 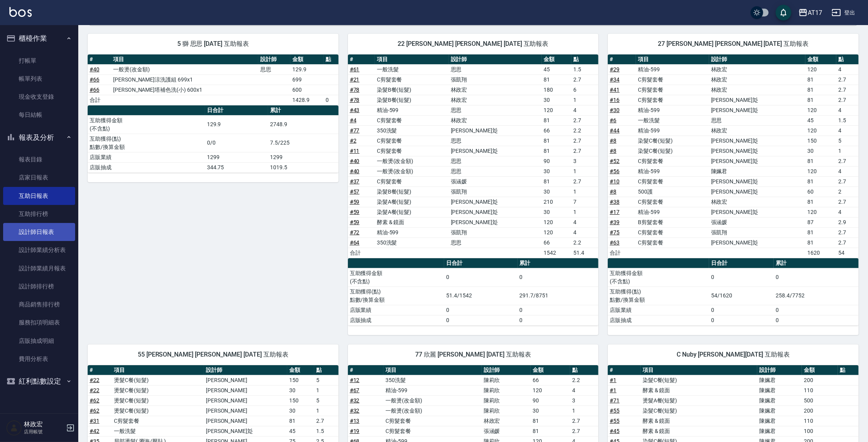 I want to click on td: 54, so click(x=847, y=253).